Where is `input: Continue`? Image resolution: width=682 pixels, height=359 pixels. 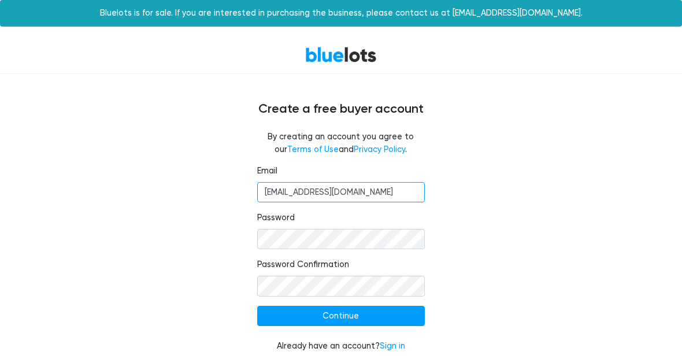 input: Continue is located at coordinates (341, 316).